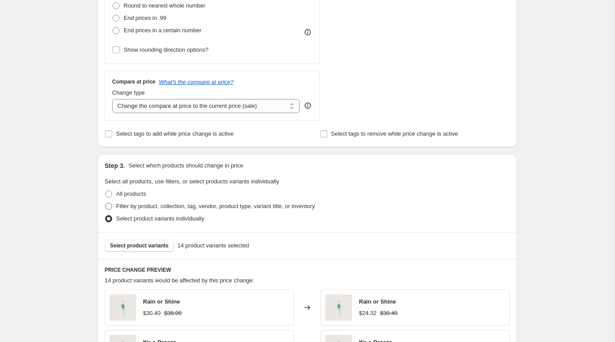 The height and width of the screenshot is (342, 615). What do you see at coordinates (308, 106) in the screenshot?
I see `div: help` at bounding box center [308, 106].